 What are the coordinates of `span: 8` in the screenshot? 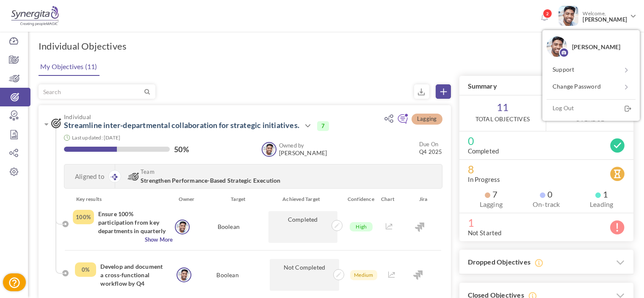 It's located at (547, 169).